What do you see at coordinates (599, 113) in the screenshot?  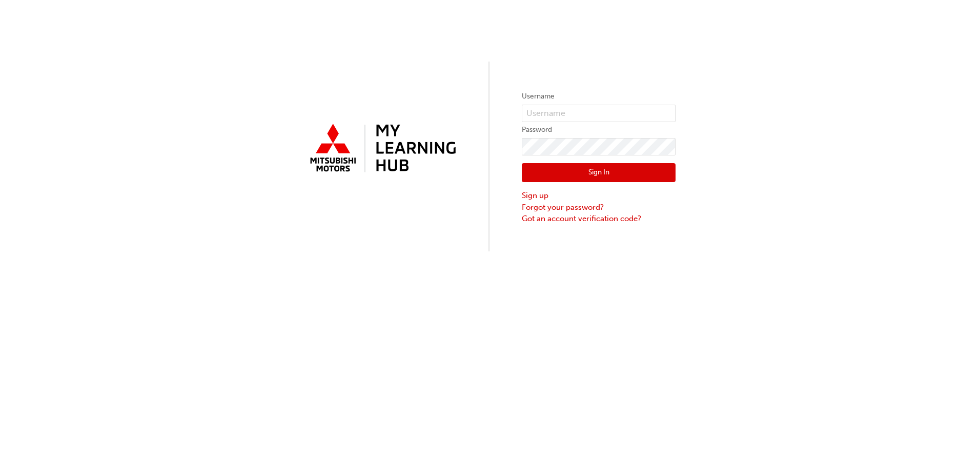 I see `input: Username` at bounding box center [599, 113].